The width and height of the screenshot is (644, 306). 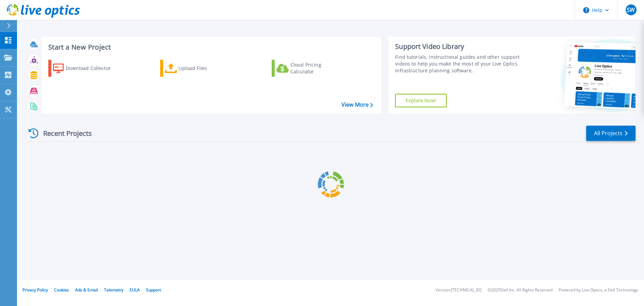 I want to click on div: Recent Projects, so click(x=64, y=133).